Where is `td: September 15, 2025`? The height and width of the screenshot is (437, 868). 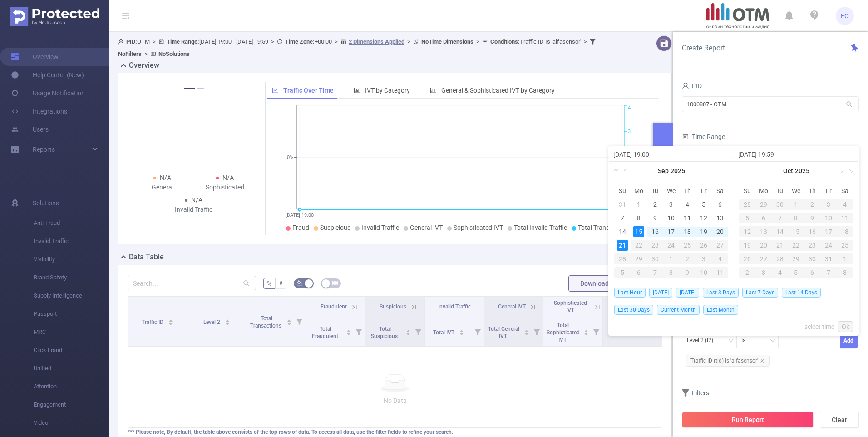
td: September 15, 2025 is located at coordinates (639, 232).